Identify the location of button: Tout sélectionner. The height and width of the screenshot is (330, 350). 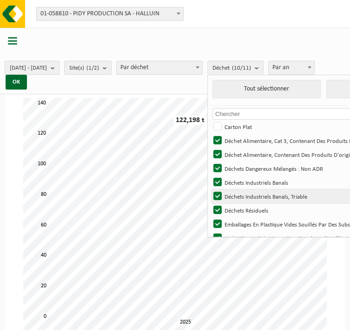
(266, 89).